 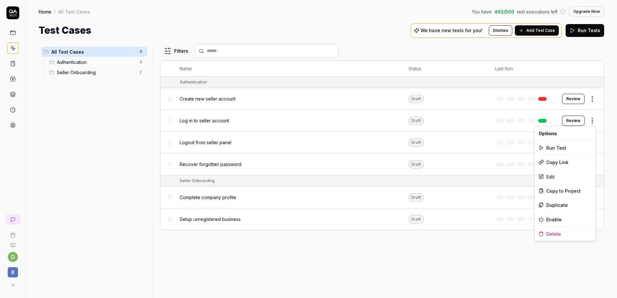 I want to click on div: Edit, so click(x=565, y=177).